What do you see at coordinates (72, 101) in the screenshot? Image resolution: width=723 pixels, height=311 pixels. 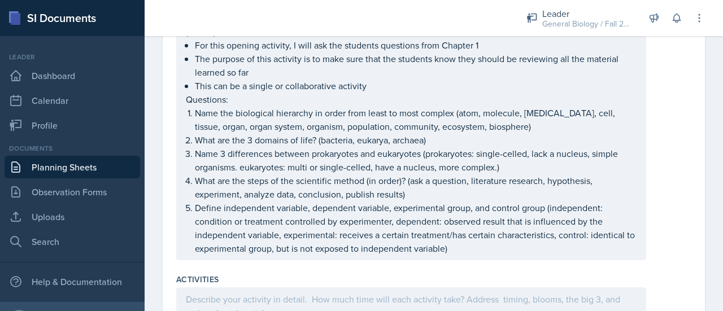 I see `a: Calendar` at bounding box center [72, 101].